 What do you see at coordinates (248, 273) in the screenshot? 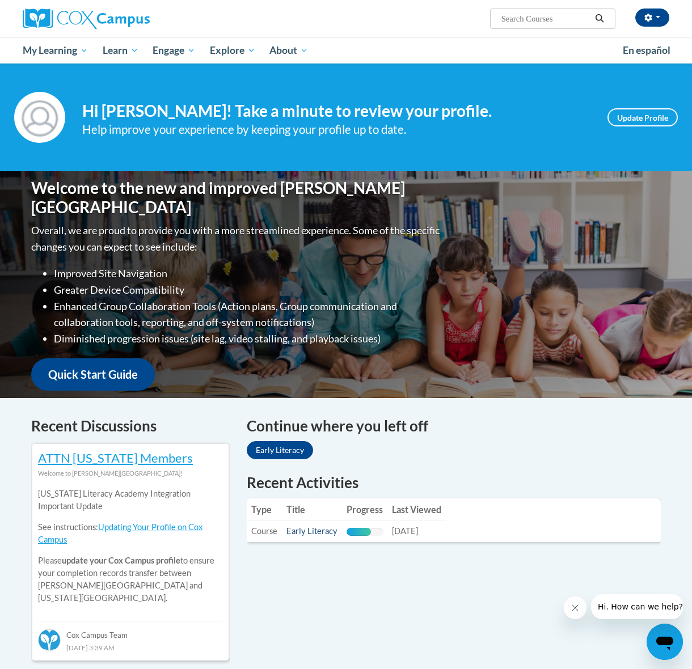
I see `li: Improved Site Navigation` at bounding box center [248, 273].